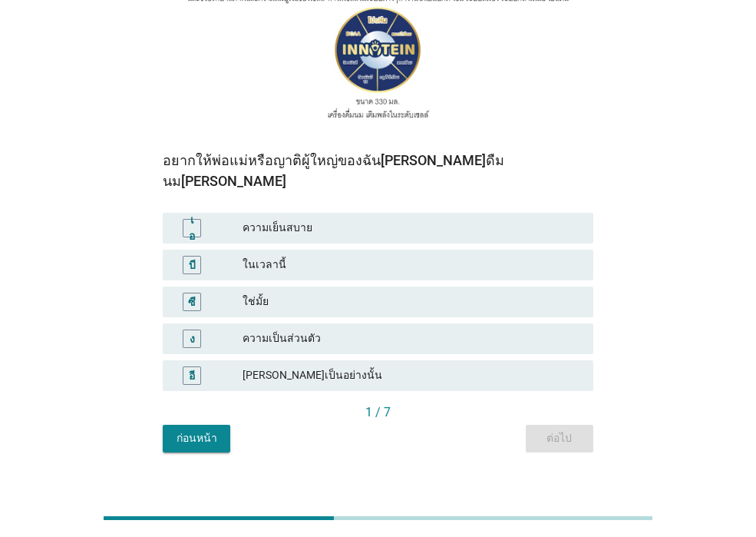 The height and width of the screenshot is (537, 756). Describe the element at coordinates (192, 227) in the screenshot. I see `font: เอ` at that location.